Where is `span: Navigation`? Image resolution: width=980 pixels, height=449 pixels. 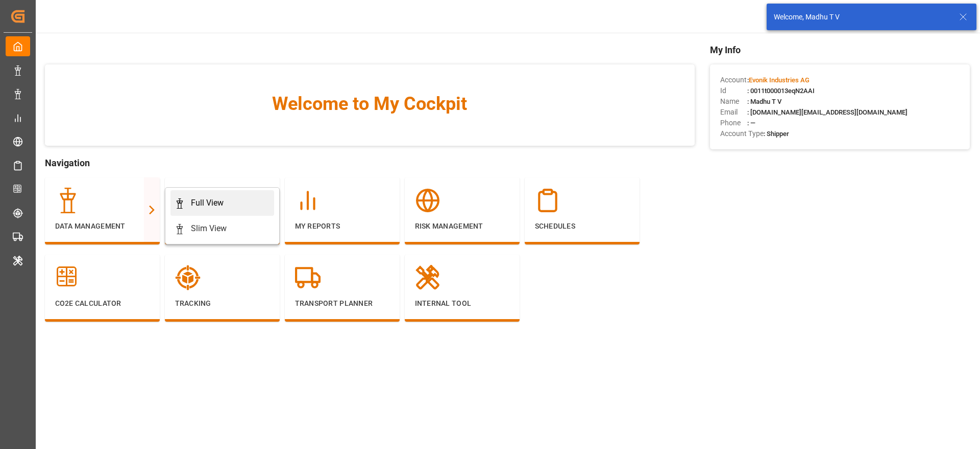 span: Navigation is located at coordinates (369, 162).